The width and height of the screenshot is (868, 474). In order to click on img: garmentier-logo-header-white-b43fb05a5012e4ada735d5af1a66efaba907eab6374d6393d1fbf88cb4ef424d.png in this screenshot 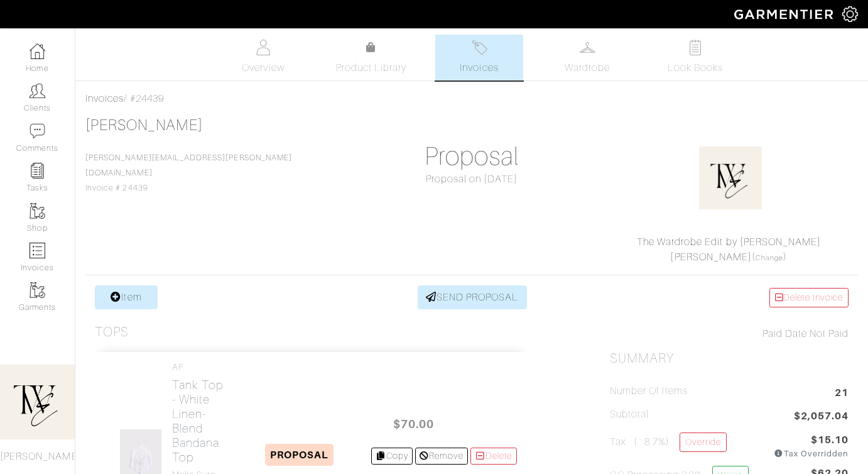, I will do `click(785, 14)`.